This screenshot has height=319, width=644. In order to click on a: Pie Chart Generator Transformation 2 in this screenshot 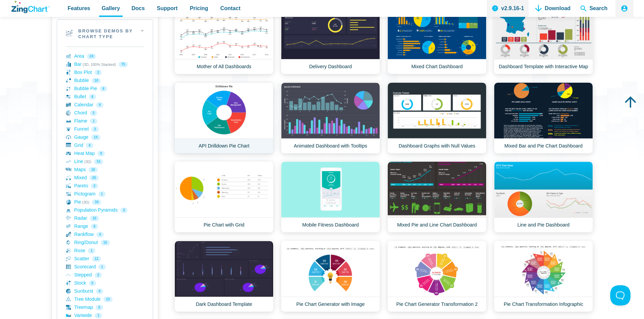, I will do `click(437, 277)`.